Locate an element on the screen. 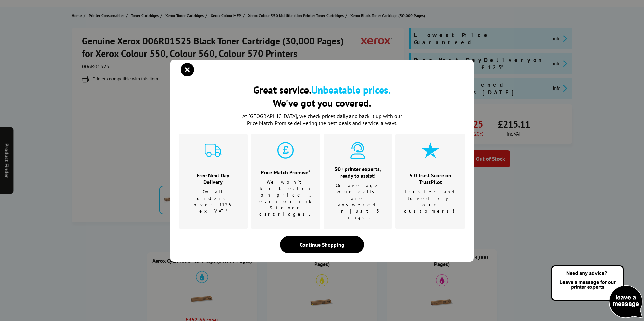 The width and height of the screenshot is (644, 321). b: Unbeatable prices. is located at coordinates (351, 89).